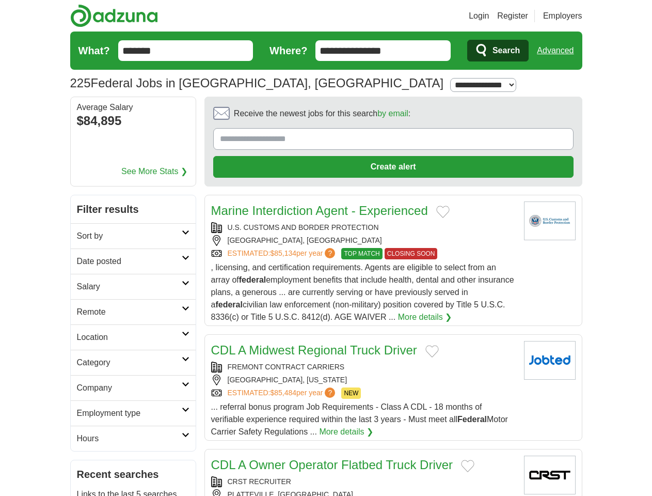 The height and width of the screenshot is (496, 652). What do you see at coordinates (320, 210) in the screenshot?
I see `a: Marine Interdiction Agent - Experienced` at bounding box center [320, 210].